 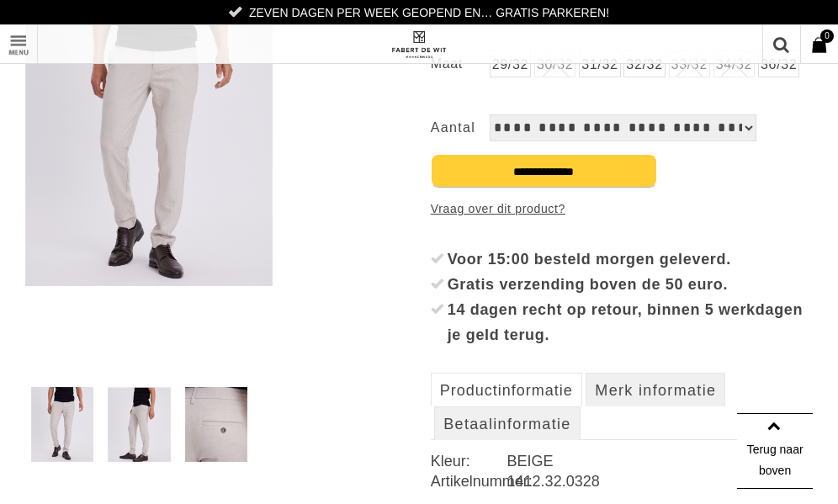 I want to click on li: 14 dagen recht op retour, binnen 5 werkdagen je geld terug., so click(x=621, y=322).